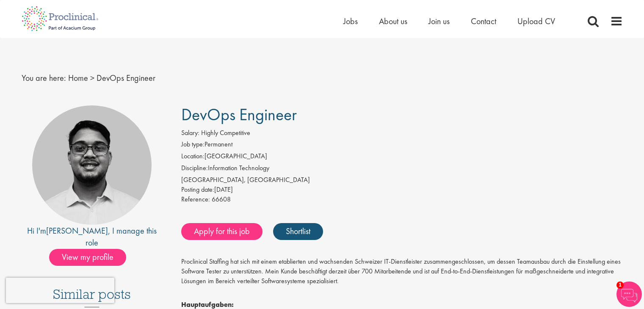 Image resolution: width=644 pixels, height=309 pixels. What do you see at coordinates (78, 78) in the screenshot?
I see `a: breadcrumb link` at bounding box center [78, 78].